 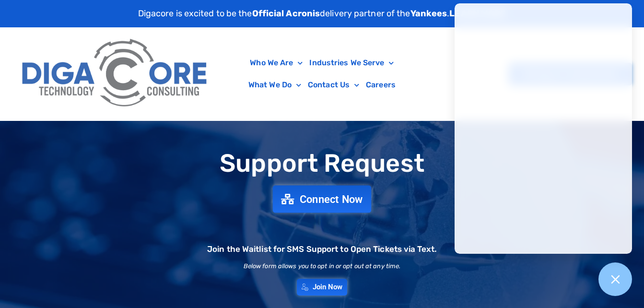 I want to click on span: Join Now, so click(x=327, y=287).